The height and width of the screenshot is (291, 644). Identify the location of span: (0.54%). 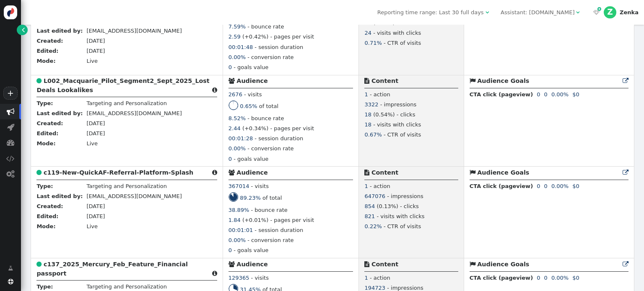
(383, 114).